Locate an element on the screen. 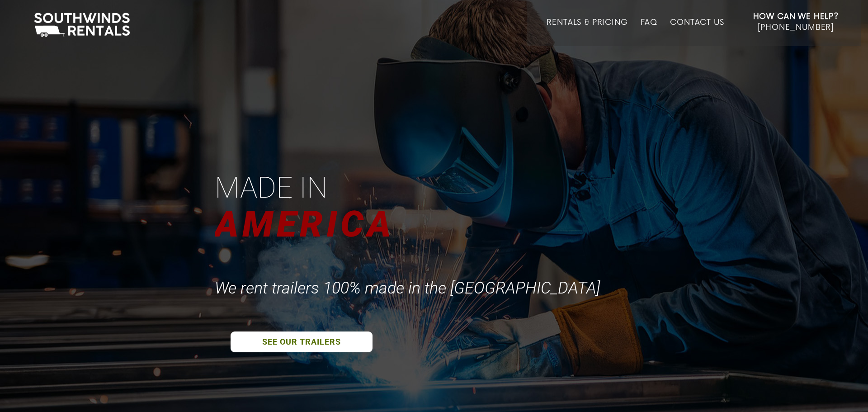  a: Rentals & Pricing is located at coordinates (587, 32).